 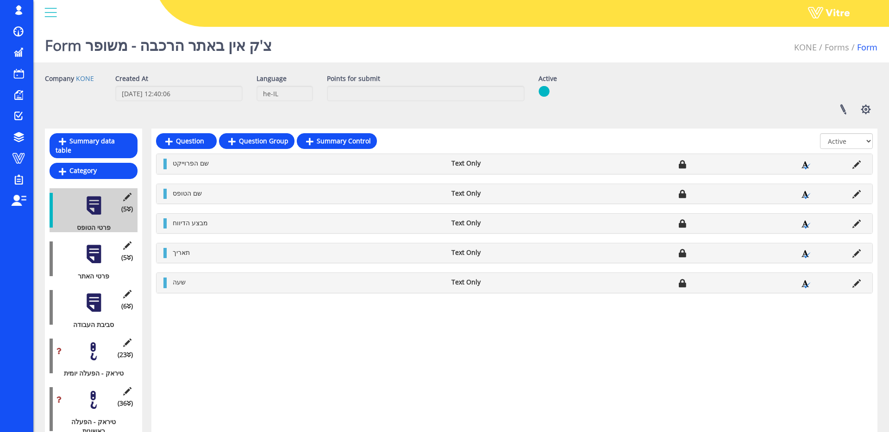 What do you see at coordinates (59, 79) in the screenshot?
I see `label: Company` at bounding box center [59, 79].